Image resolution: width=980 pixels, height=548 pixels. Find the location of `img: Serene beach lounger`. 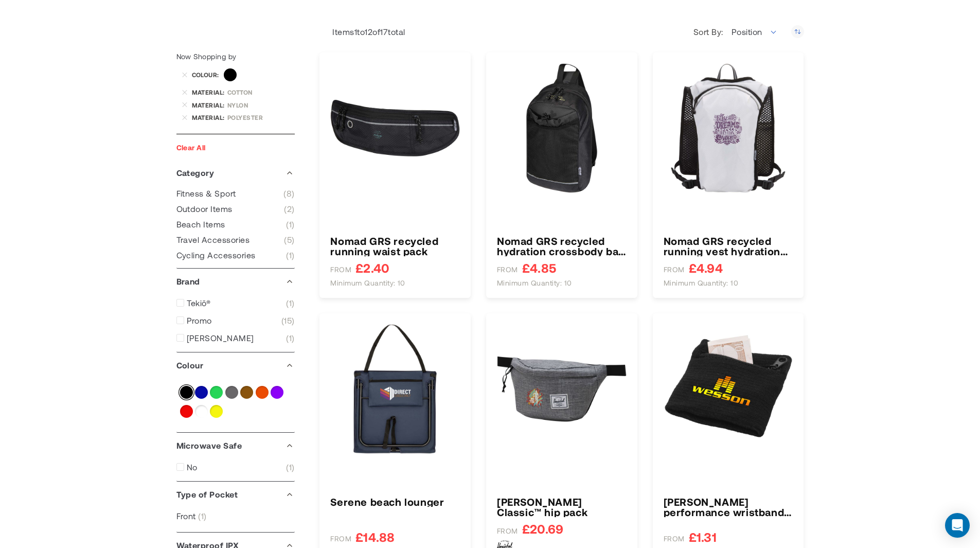

img: Serene beach lounger is located at coordinates (395, 389).